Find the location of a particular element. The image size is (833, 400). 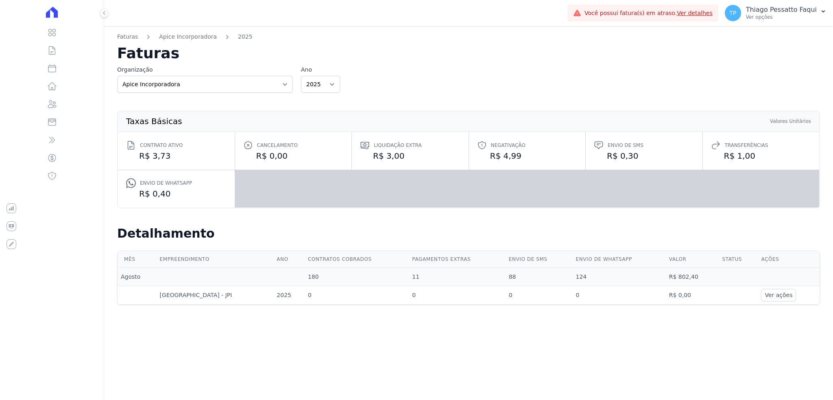

dd: R$ 0,00 is located at coordinates (293, 156).